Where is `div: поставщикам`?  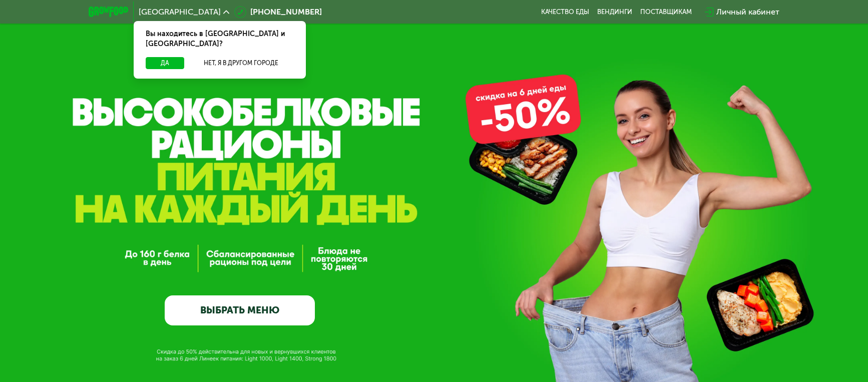 div: поставщикам is located at coordinates (666, 12).